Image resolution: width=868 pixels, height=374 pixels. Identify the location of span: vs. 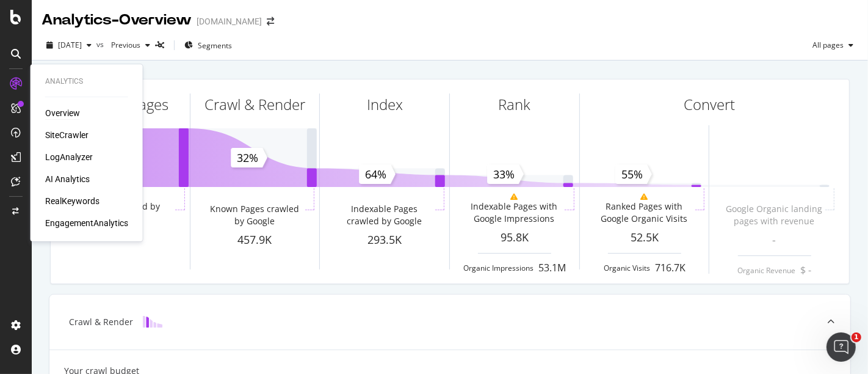
(101, 44).